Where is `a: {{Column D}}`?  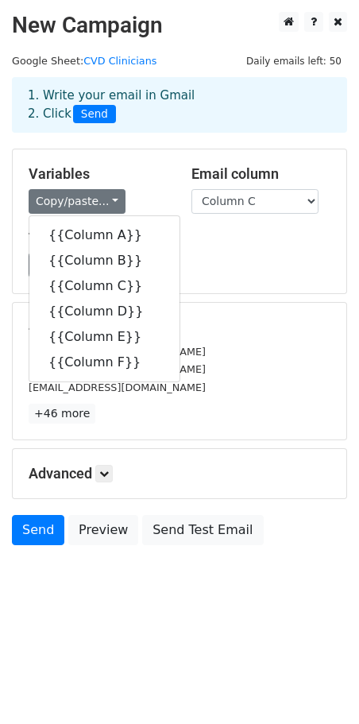 a: {{Column D}} is located at coordinates (104, 312).